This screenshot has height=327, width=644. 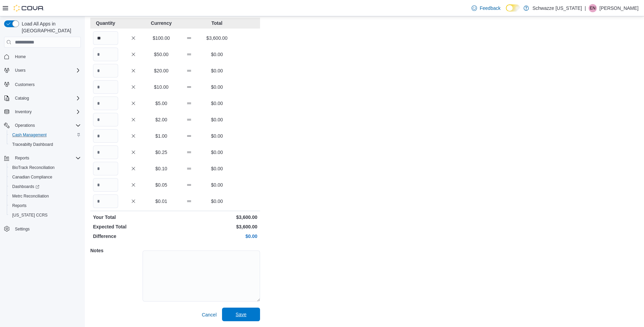 I want to click on p: Total, so click(x=217, y=23).